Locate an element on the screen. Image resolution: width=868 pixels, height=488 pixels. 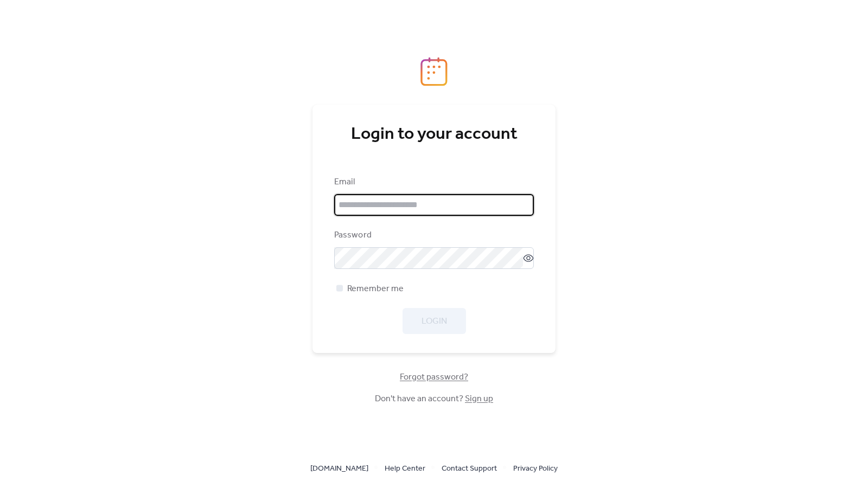
a: Privacy Policy is located at coordinates (535, 468).